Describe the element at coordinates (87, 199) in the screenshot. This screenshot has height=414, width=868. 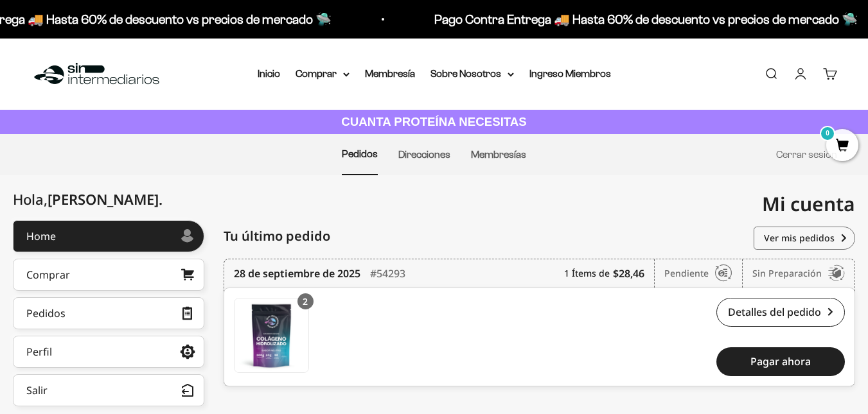
I see `div: Hola,` at that location.